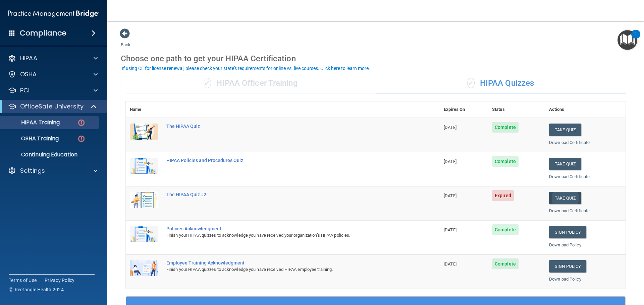 The height and width of the screenshot is (305, 644). What do you see at coordinates (28, 59) in the screenshot?
I see `p: HIPAA` at bounding box center [28, 59].